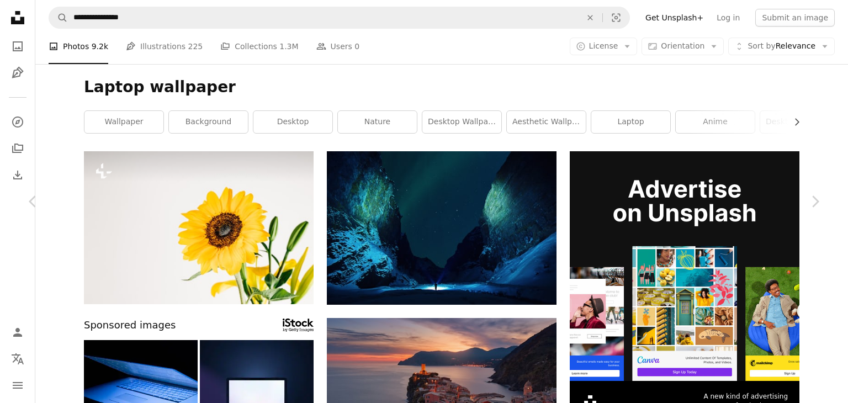  What do you see at coordinates (18, 73) in the screenshot?
I see `a: Illustrations` at bounding box center [18, 73].